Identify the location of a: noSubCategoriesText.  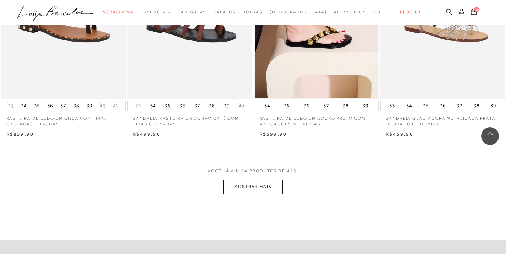
(298, 12).